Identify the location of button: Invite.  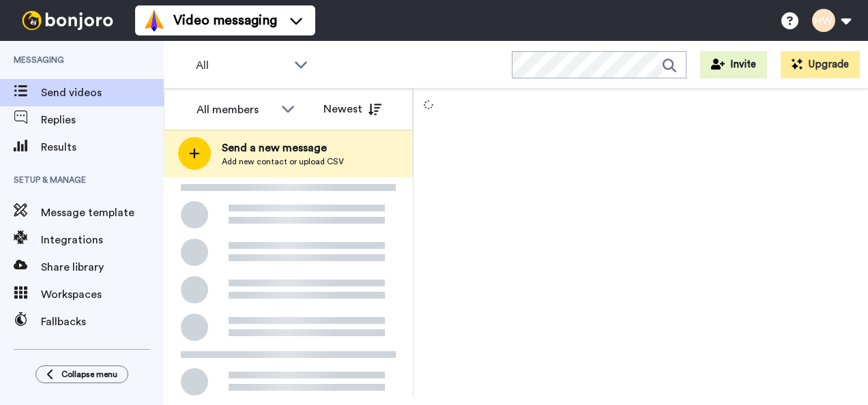
(733, 65).